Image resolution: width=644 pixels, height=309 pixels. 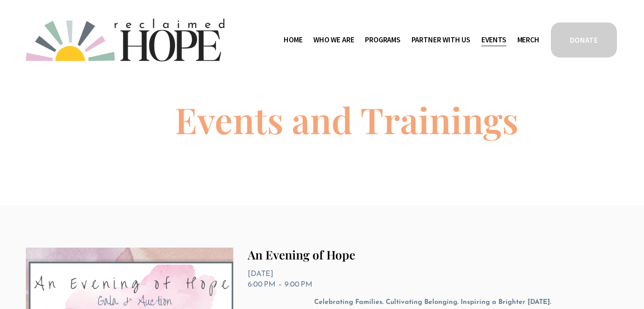 I want to click on span: Partner With Us, so click(x=440, y=40).